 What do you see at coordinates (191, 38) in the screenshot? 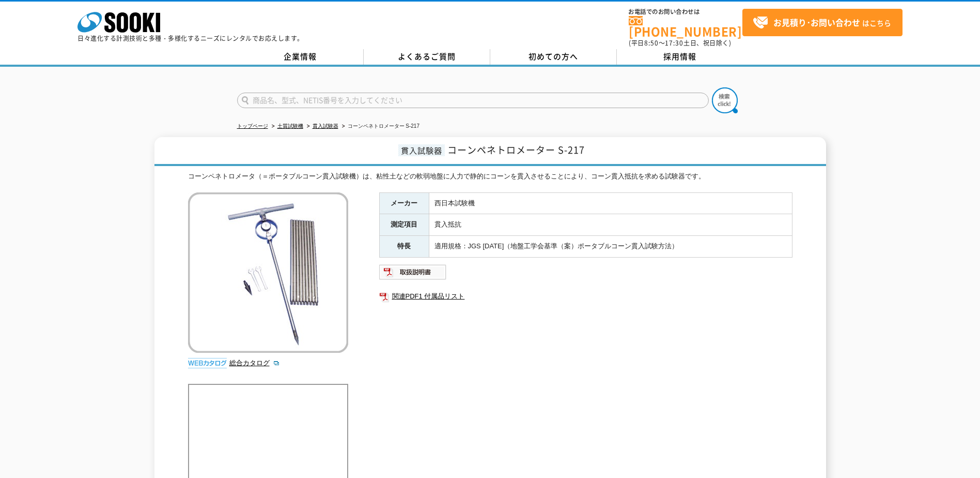
I see `p: 日々進化する計測技術と多種・多様化するニーズにレンタルでお応えします。` at bounding box center [191, 38].